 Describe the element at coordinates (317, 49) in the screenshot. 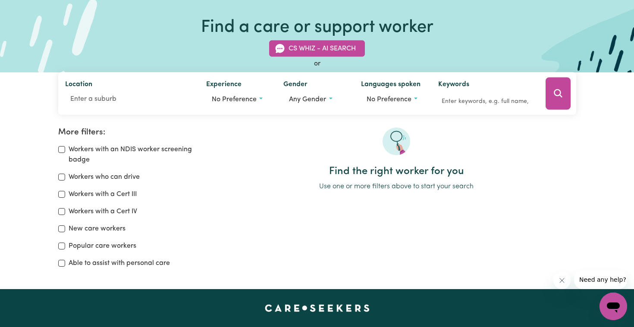

I see `button: CS Whiz - AI Search` at that location.